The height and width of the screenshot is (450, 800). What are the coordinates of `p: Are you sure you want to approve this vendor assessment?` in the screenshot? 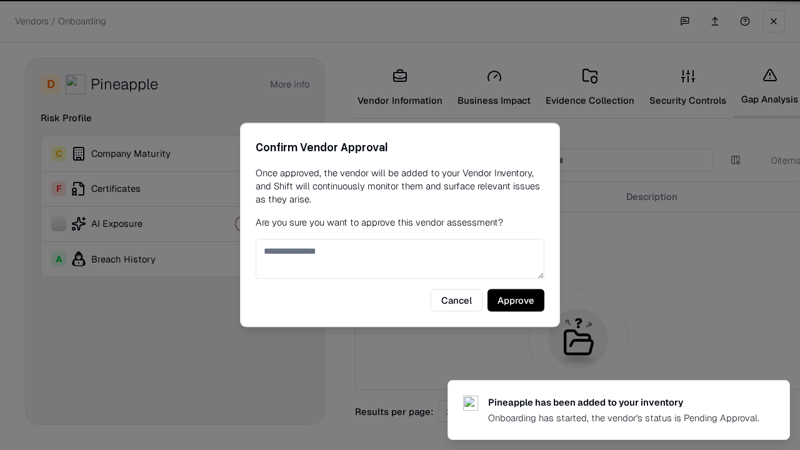 It's located at (400, 222).